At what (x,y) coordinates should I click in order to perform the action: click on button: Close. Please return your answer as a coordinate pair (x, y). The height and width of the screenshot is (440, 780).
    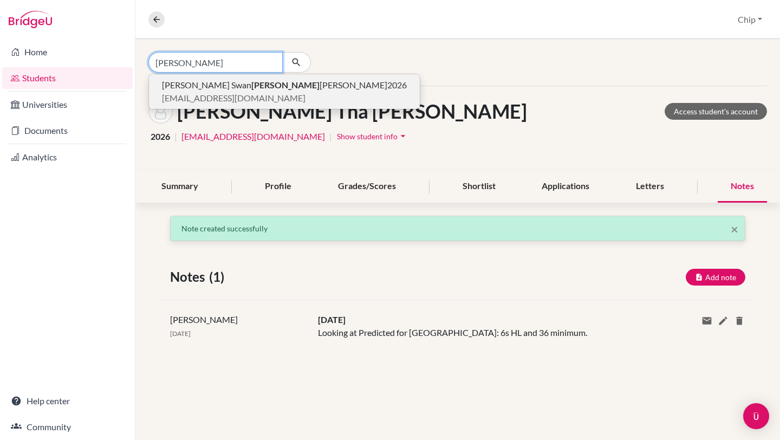
    Looking at the image, I should click on (735, 229).